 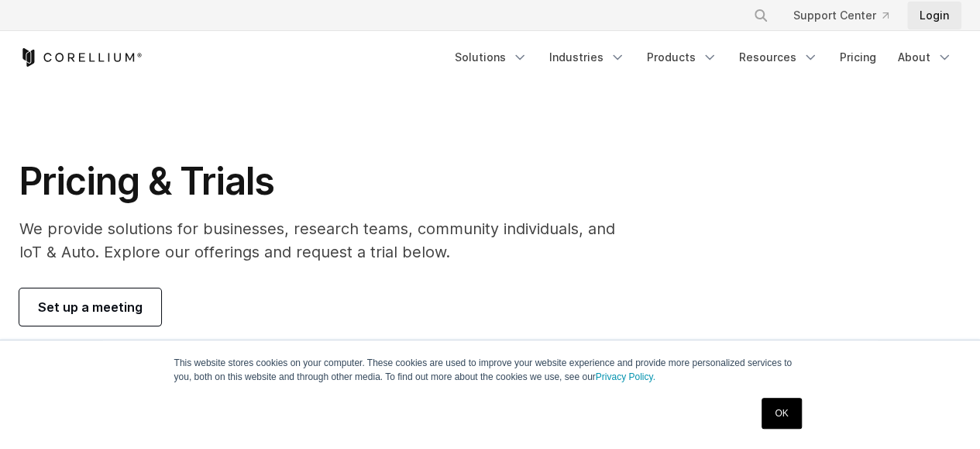 What do you see at coordinates (925, 57) in the screenshot?
I see `a: About` at bounding box center [925, 57].